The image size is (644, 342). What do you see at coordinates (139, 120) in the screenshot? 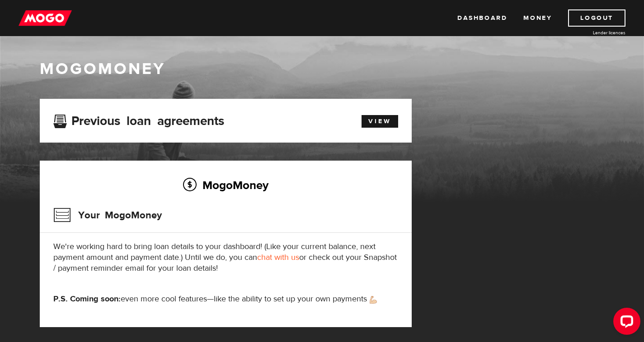
I see `h3: Previous loan agreements` at bounding box center [139, 120].